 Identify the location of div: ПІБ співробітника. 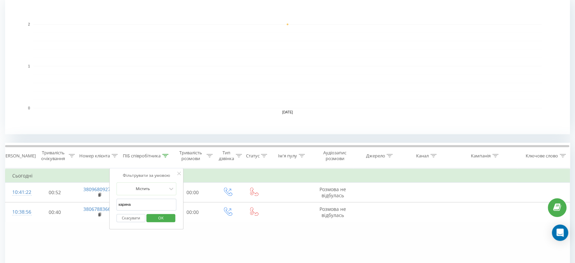
(141, 155).